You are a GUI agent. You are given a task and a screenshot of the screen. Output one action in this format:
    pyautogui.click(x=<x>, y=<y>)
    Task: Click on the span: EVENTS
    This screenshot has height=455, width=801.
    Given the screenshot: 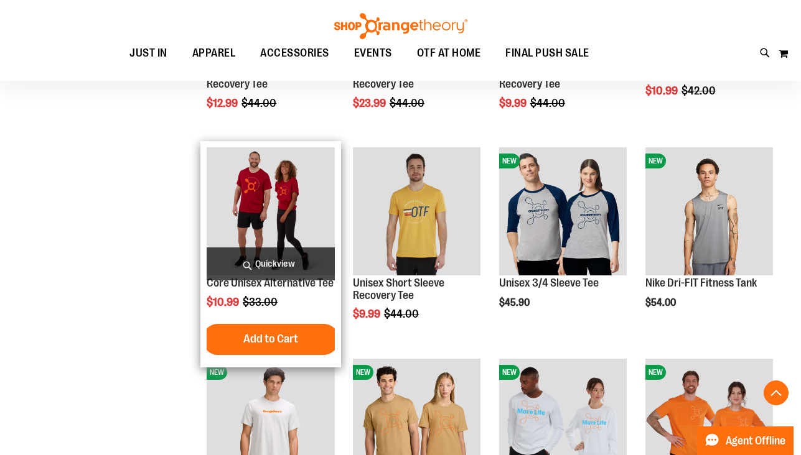 What is the action you would take?
    pyautogui.click(x=373, y=53)
    